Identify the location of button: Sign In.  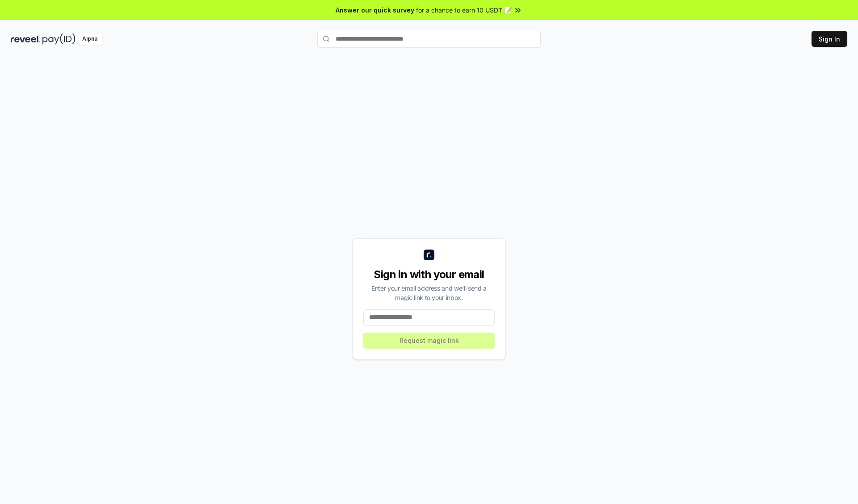
(829, 39).